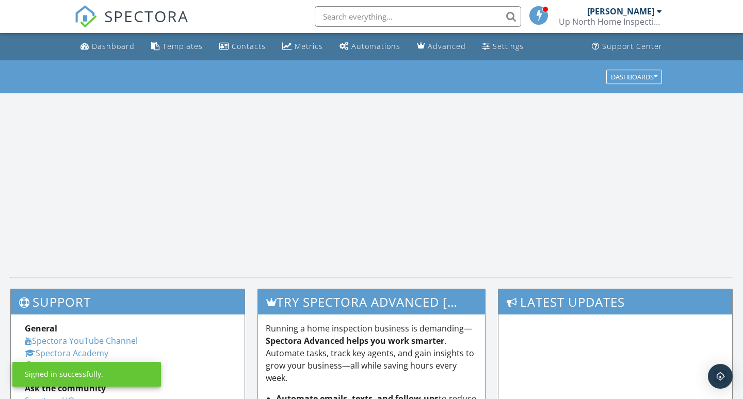  Describe the element at coordinates (376, 46) in the screenshot. I see `div: Automations` at that location.